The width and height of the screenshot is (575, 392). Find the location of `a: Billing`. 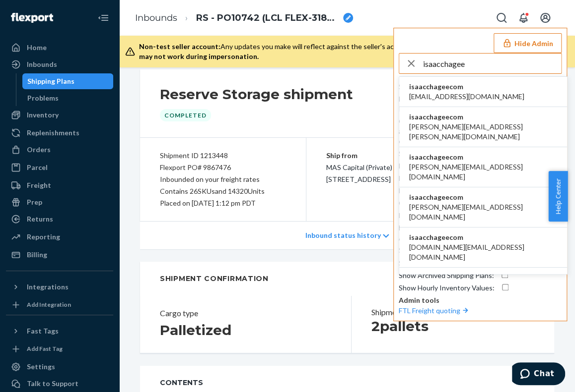

a: Billing is located at coordinates (59, 254).